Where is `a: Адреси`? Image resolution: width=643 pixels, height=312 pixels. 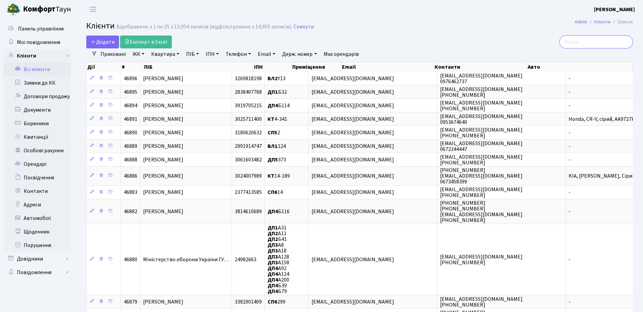 a: Адреси is located at coordinates (37, 205).